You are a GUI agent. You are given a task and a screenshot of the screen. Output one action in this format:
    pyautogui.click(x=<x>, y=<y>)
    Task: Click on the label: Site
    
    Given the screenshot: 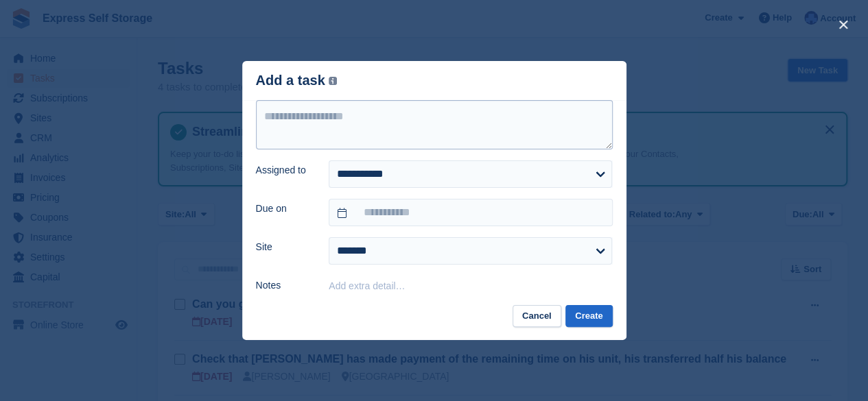 What is the action you would take?
    pyautogui.click(x=284, y=247)
    